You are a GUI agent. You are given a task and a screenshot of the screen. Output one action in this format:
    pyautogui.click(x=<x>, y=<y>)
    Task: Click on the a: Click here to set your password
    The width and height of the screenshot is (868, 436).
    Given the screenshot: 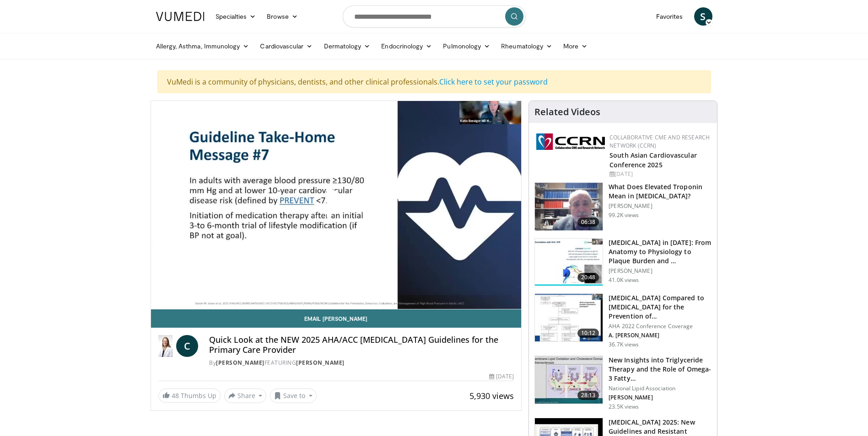 What is the action you would take?
    pyautogui.click(x=493, y=81)
    